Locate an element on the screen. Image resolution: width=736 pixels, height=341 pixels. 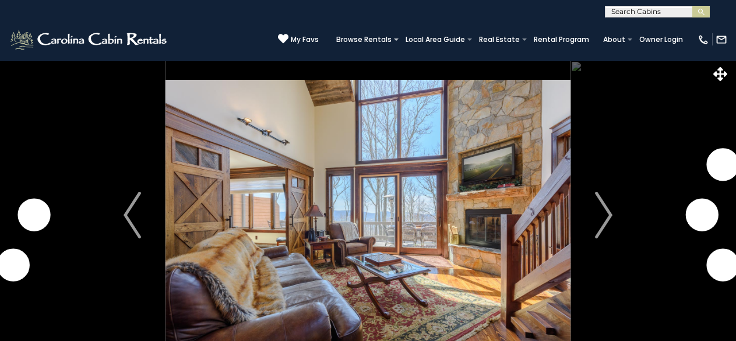
span: My Favs is located at coordinates (305, 40).